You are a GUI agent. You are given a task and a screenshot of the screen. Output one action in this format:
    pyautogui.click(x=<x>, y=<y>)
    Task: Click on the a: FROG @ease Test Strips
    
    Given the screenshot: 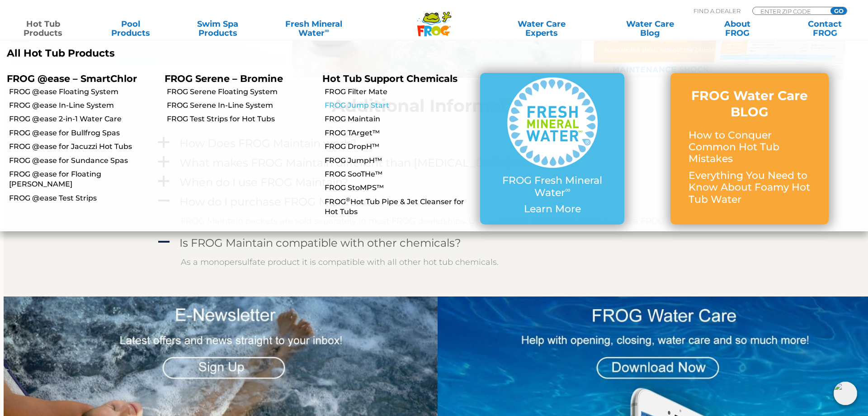 What is the action you would take?
    pyautogui.click(x=83, y=198)
    